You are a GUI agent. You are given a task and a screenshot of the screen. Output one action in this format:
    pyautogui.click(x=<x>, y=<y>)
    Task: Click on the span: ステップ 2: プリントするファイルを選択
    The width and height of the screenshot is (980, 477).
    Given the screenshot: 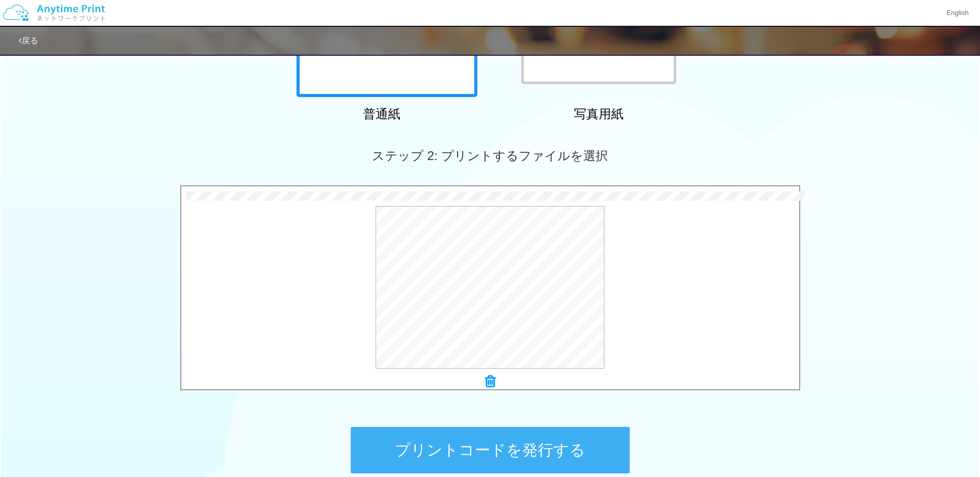 What is the action you would take?
    pyautogui.click(x=490, y=155)
    